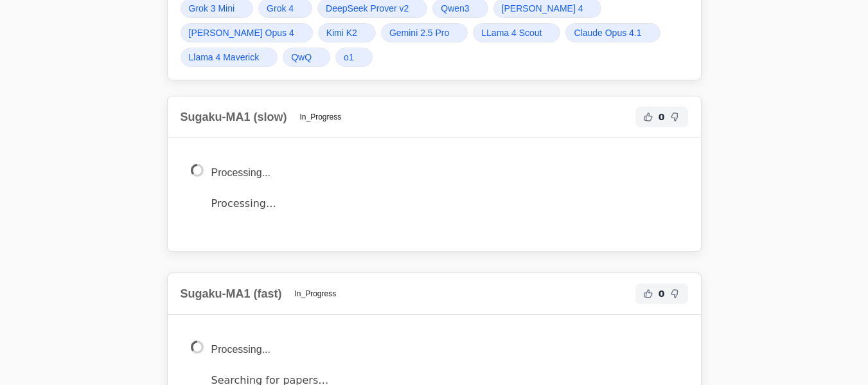 The width and height of the screenshot is (868, 385). What do you see at coordinates (306, 57) in the screenshot?
I see `a: QwQ` at bounding box center [306, 57].